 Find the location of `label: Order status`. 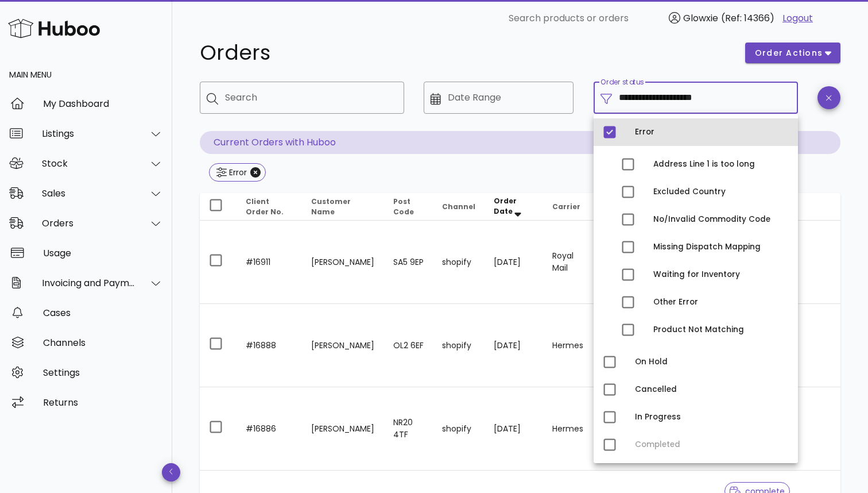

label: Order status is located at coordinates (622, 82).